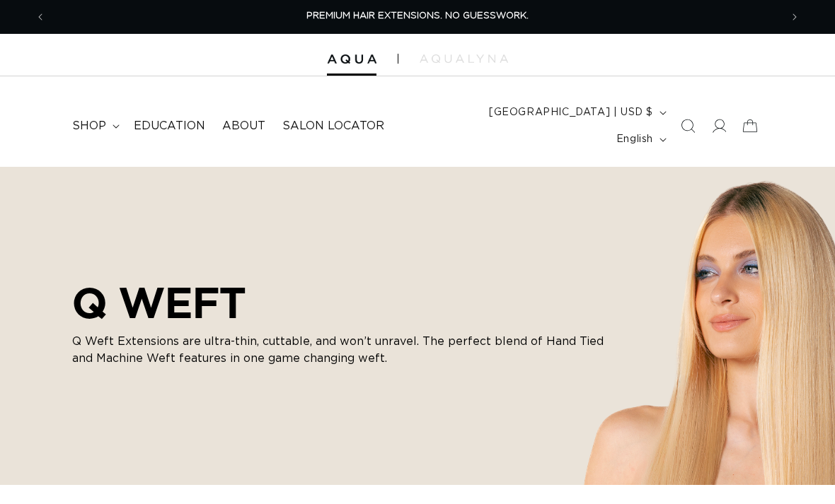 The width and height of the screenshot is (835, 504). I want to click on a: Salon Locator, so click(333, 126).